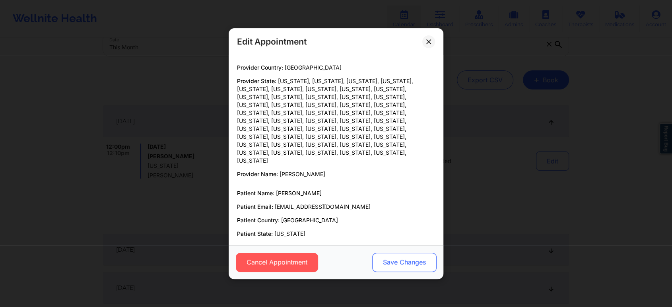 Image resolution: width=672 pixels, height=307 pixels. What do you see at coordinates (336, 193) in the screenshot?
I see `p: Patient Name:` at bounding box center [336, 193].